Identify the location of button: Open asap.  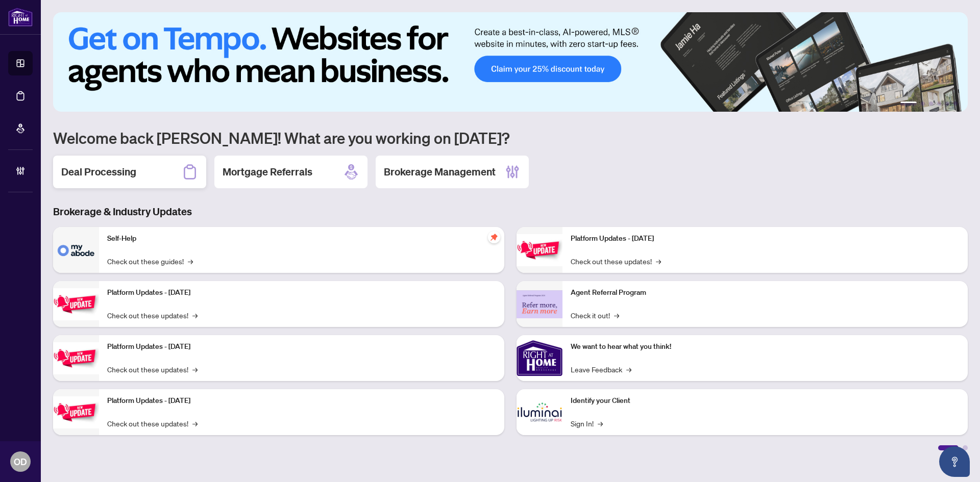
(955, 462).